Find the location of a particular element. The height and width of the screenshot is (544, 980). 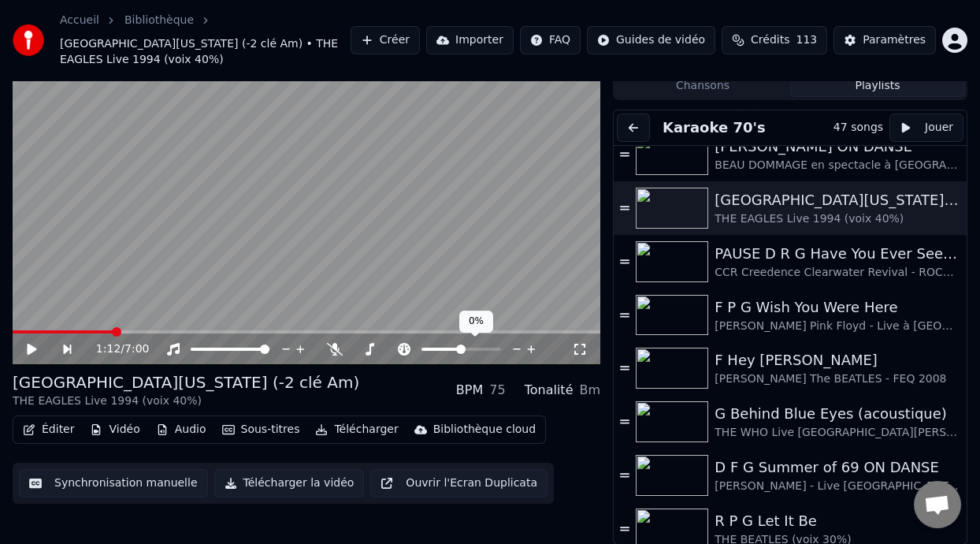

div: Paramètres is located at coordinates (895, 40).